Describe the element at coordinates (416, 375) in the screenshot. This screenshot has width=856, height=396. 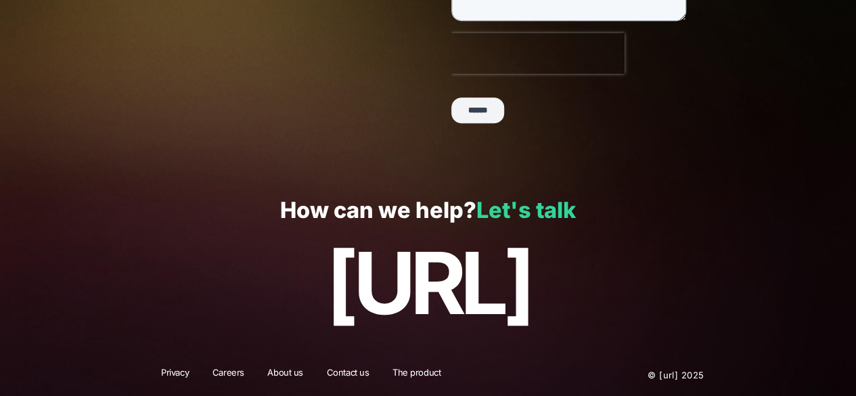
I see `a: The product` at that location.